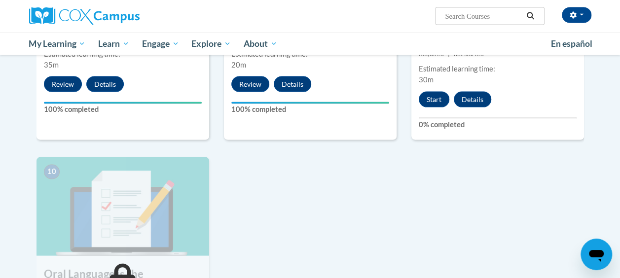 This screenshot has height=278, width=620. What do you see at coordinates (113, 44) in the screenshot?
I see `span: Learn` at bounding box center [113, 44].